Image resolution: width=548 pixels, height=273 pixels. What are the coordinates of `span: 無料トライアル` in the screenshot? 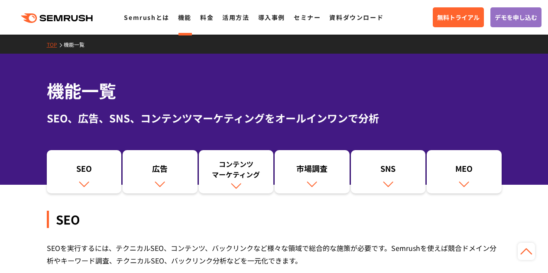 It's located at (458, 17).